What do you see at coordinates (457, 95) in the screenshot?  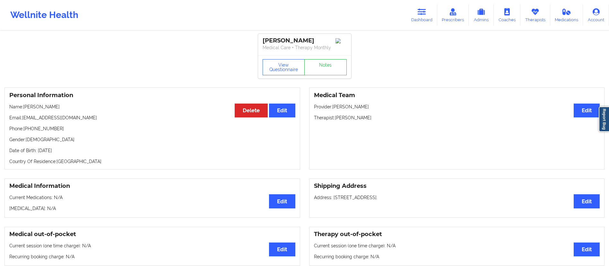 I see `h3: Medical Team` at bounding box center [457, 95].